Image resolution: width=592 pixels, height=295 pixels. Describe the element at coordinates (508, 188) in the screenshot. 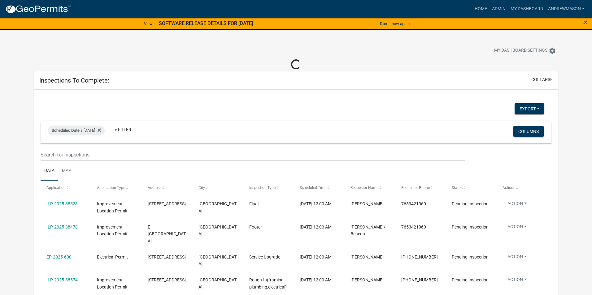

I see `span: Actions` at that location.